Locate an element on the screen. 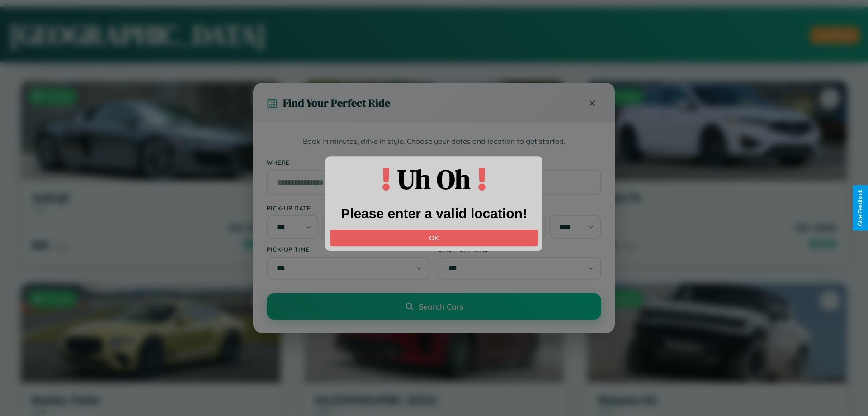 The width and height of the screenshot is (868, 416). p: Book in minutes, drive in style. Choose your dates and location to get started. is located at coordinates (434, 142).